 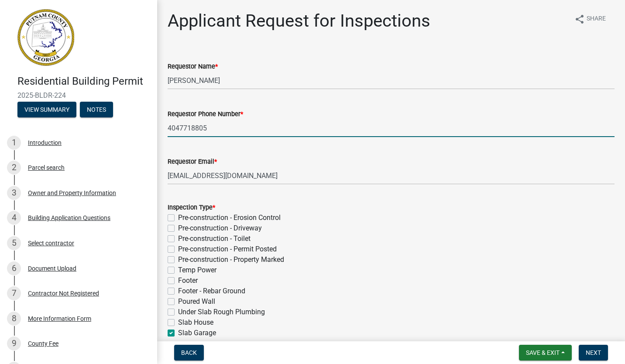 What do you see at coordinates (43, 343) in the screenshot?
I see `div: County Fee` at bounding box center [43, 343].